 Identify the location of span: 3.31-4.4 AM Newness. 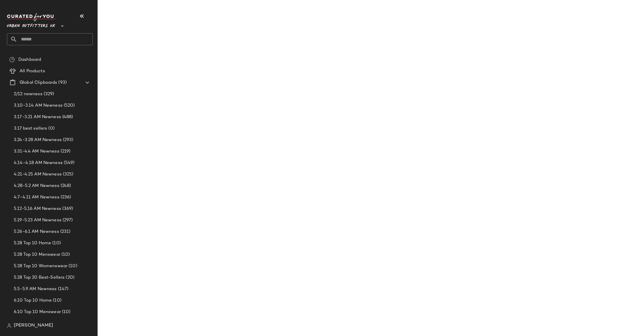
(36, 151).